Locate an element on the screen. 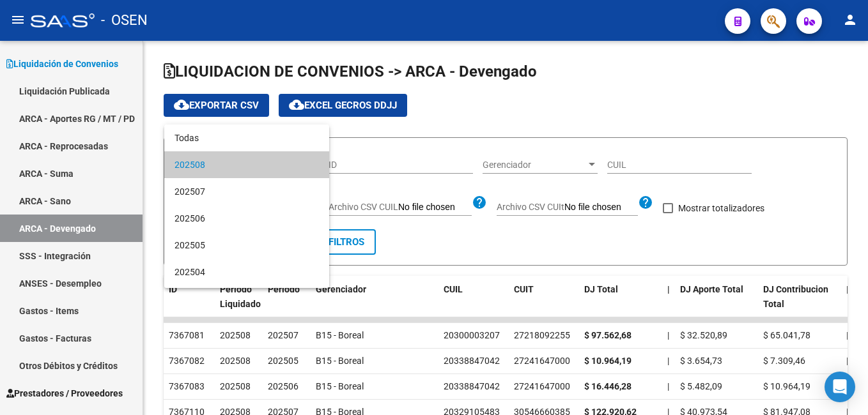  span: 202507 is located at coordinates (247, 192).